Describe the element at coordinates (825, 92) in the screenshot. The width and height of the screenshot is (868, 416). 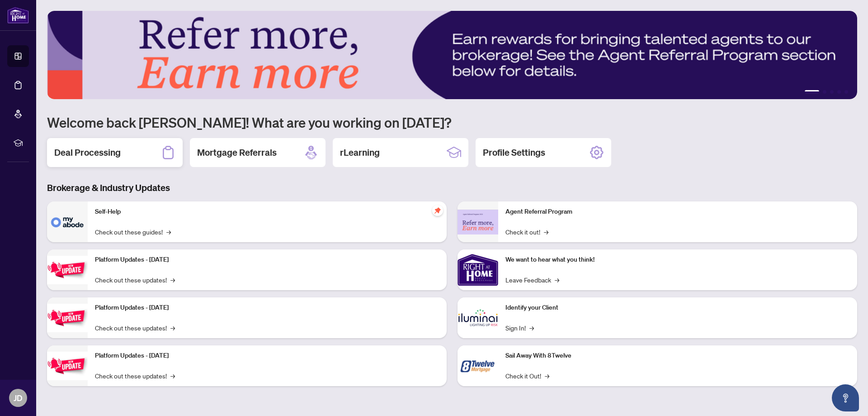
I see `button: 2` at that location.